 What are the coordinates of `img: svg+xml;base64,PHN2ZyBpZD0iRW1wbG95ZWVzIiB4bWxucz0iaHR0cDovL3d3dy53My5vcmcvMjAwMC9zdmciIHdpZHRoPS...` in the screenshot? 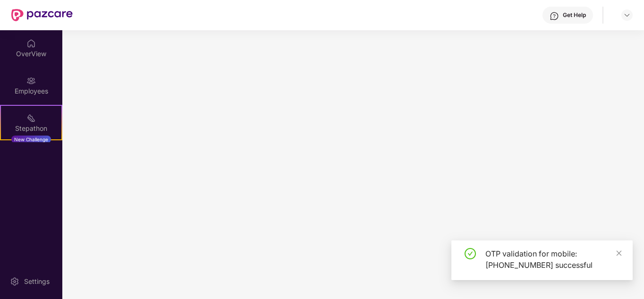 It's located at (31, 81).